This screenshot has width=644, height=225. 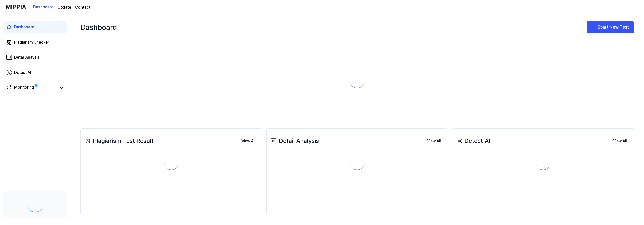 What do you see at coordinates (35, 58) in the screenshot?
I see `a: Detail Anaysis` at bounding box center [35, 58].